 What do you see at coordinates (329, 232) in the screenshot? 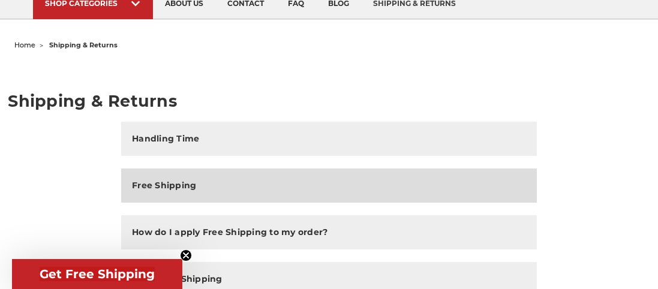
I see `button: How do I apply Free Shipping to my order?` at bounding box center [329, 232].